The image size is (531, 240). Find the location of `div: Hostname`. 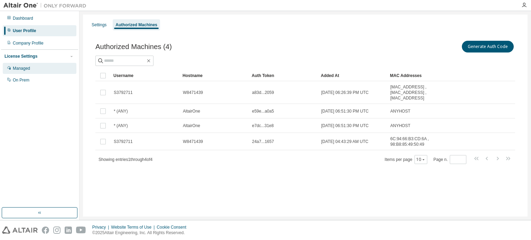

div: Hostname is located at coordinates (214, 76).